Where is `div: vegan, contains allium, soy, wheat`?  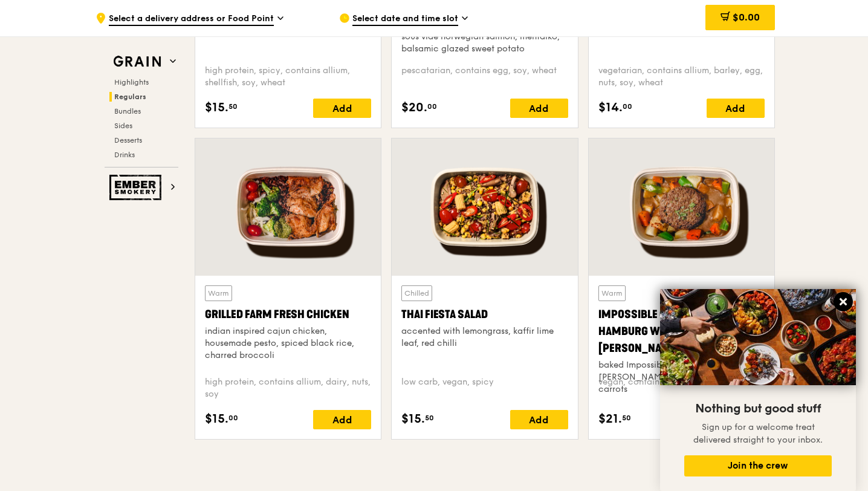
div: vegan, contains allium, soy, wheat is located at coordinates (681, 388).